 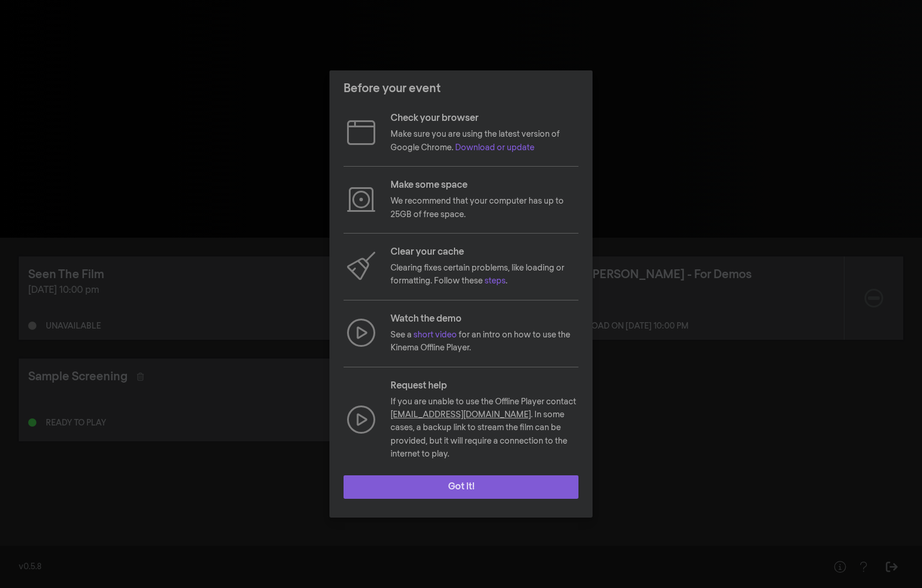 What do you see at coordinates (485, 252) in the screenshot?
I see `p: Clear your cache` at bounding box center [485, 252].